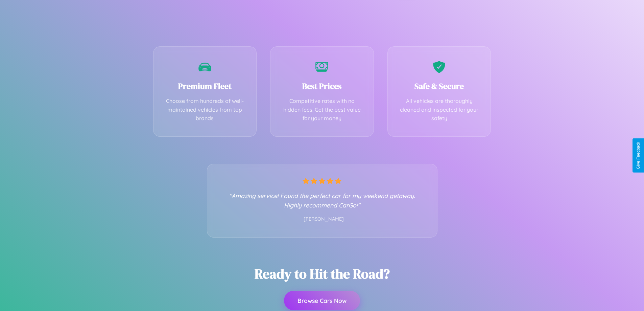 The image size is (644, 311). I want to click on p: Competitive rates with no hidden fees. Get the best value for your money, so click(322, 110).